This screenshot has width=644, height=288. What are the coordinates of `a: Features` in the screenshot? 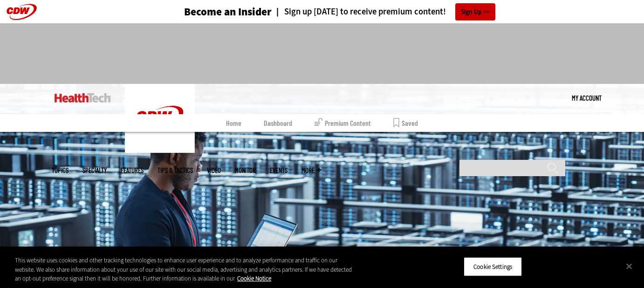 It's located at (132, 170).